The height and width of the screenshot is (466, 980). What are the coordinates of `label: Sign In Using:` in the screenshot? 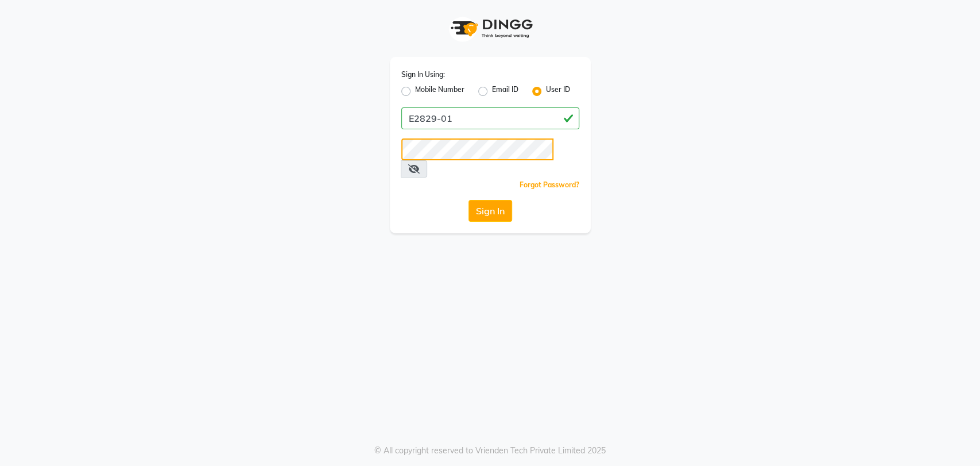 It's located at (423, 74).